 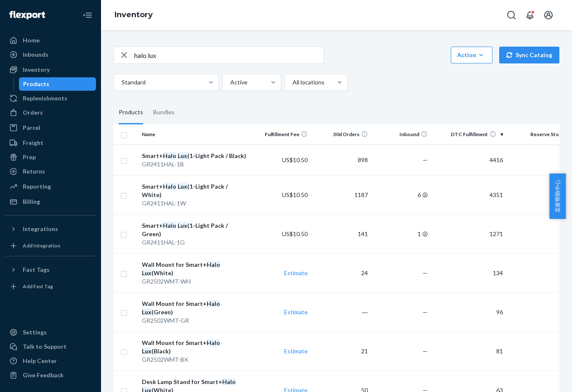 I want to click on button: Fast Tags, so click(x=50, y=270).